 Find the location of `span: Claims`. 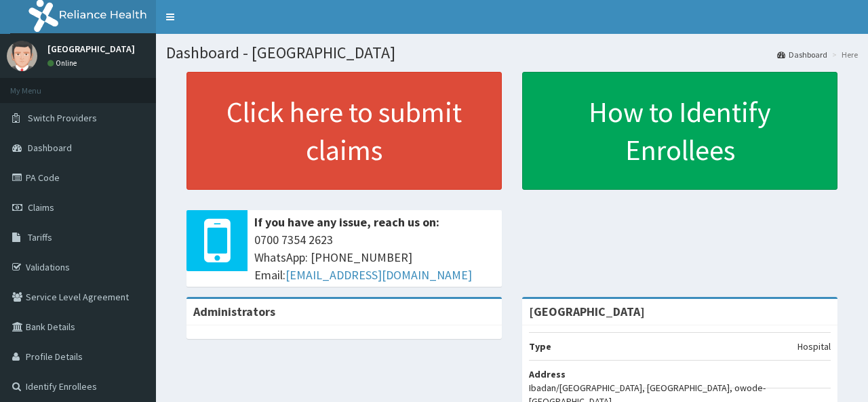

span: Claims is located at coordinates (41, 207).